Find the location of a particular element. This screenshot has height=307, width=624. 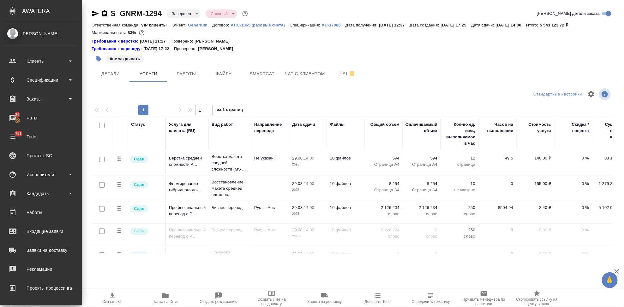

p: Спецификация: is located at coordinates (305, 25).